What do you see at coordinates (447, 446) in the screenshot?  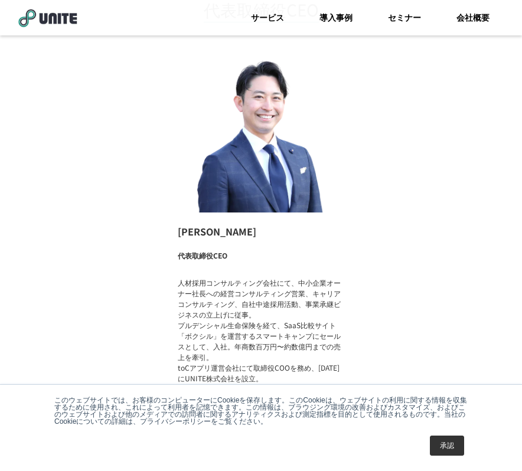 I see `a: 承認` at bounding box center [447, 446].